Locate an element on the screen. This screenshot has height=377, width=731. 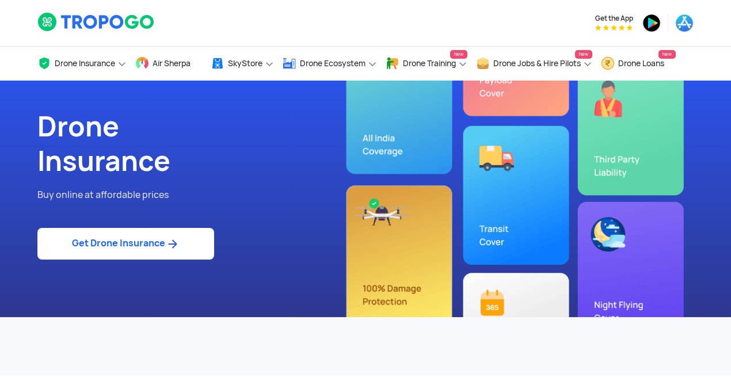
a: SkyStore is located at coordinates (242, 63).